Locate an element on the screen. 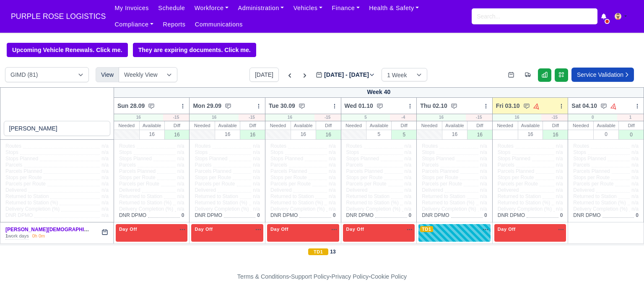 The image size is (644, 295). div: 0h 0m is located at coordinates (39, 236).